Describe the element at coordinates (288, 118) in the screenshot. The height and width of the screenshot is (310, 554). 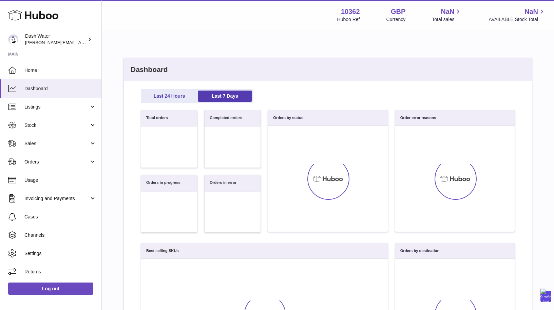
I see `h3: Orders by status` at that location.